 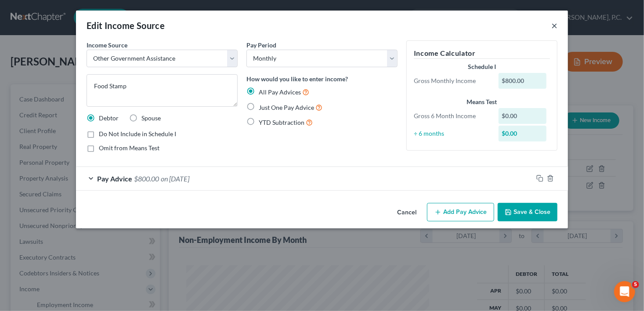 What do you see at coordinates (282, 122) in the screenshot?
I see `span: YTD Subtraction` at bounding box center [282, 122].